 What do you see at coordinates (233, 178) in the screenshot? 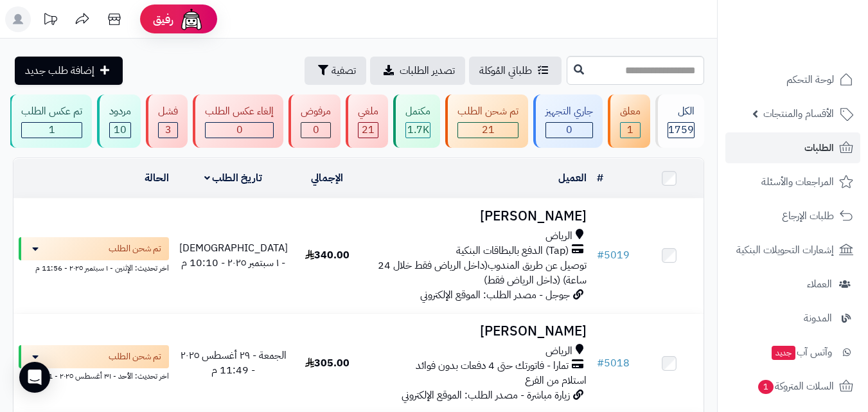
I see `a: تاريخ الطلب` at bounding box center [233, 178].